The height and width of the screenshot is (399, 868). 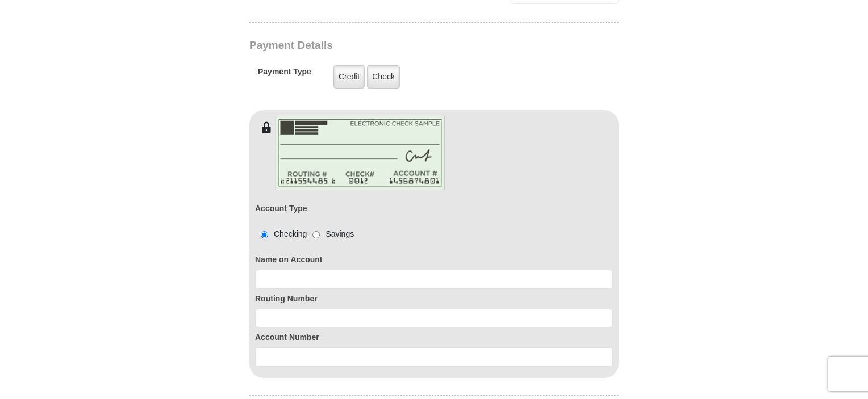 What do you see at coordinates (434, 299) in the screenshot?
I see `label: Routing Number` at bounding box center [434, 299].